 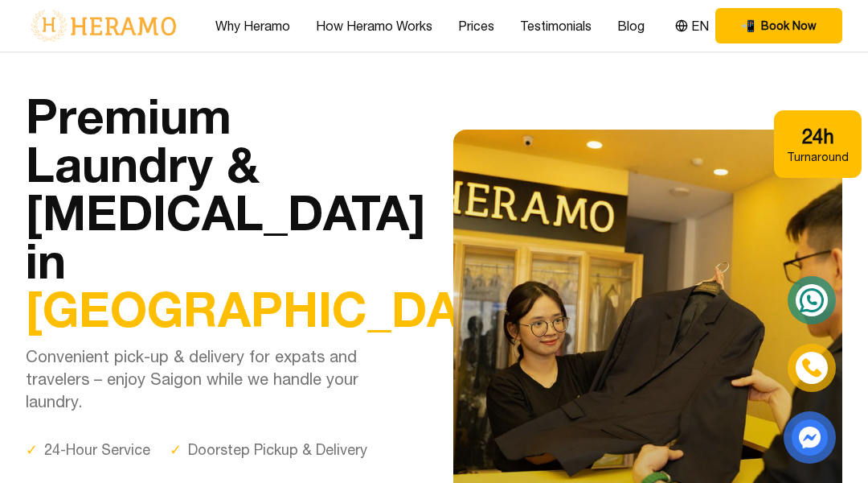 I want to click on a: Prices, so click(x=476, y=26).